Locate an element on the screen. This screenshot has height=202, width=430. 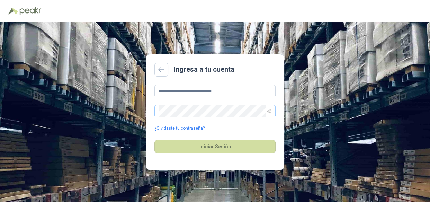
h2: Ingresa a tu cuenta is located at coordinates (204, 69).